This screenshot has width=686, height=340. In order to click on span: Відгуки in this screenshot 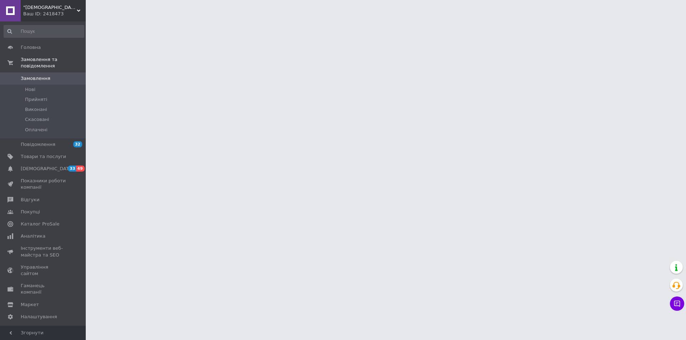, I will do `click(30, 200)`.